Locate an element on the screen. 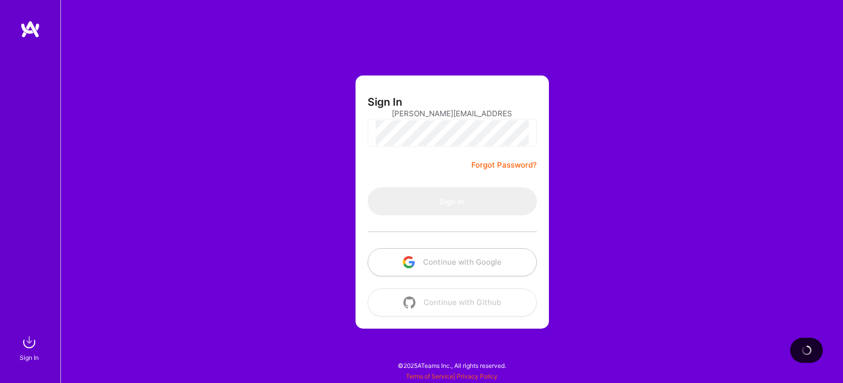  button: Sign In is located at coordinates (452, 201).